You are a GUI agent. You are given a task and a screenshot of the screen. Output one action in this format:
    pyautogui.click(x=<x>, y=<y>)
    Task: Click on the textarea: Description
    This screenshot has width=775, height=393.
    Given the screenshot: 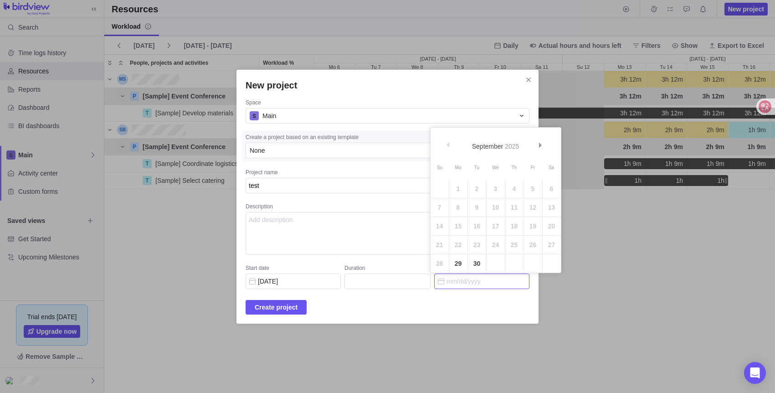 What is the action you would take?
    pyautogui.click(x=387, y=233)
    